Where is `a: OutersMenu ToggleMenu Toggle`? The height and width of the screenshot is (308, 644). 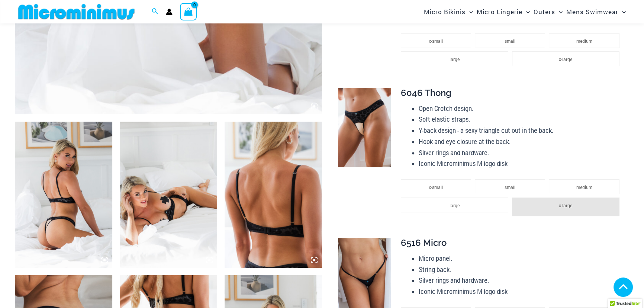
a: OutersMenu ToggleMenu Toggle is located at coordinates (548, 12).